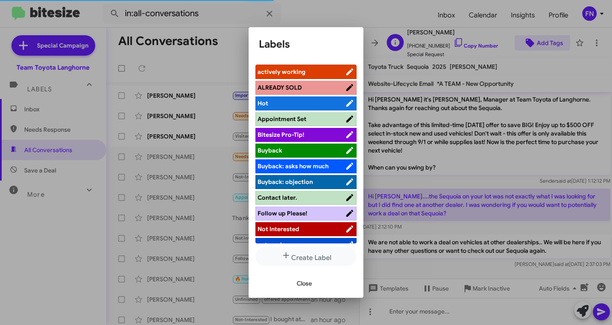 The height and width of the screenshot is (325, 612). I want to click on span: not ready, so click(271, 245).